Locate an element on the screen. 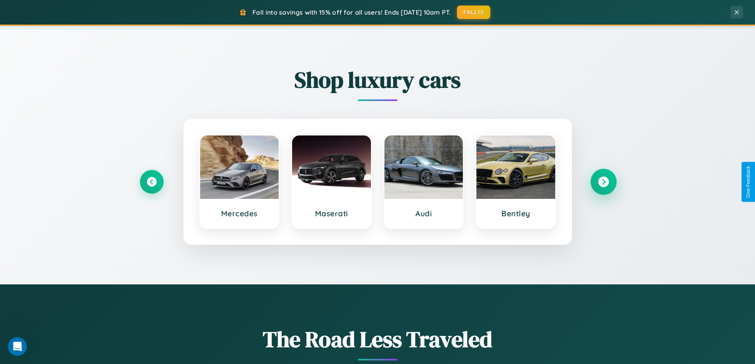 This screenshot has width=755, height=364. h3: Maserati is located at coordinates (331, 214).